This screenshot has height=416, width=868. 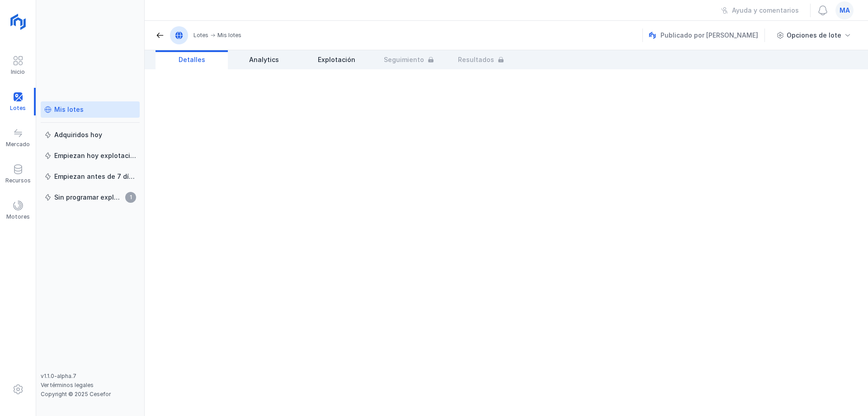 What do you see at coordinates (18, 22) in the screenshot?
I see `img: logoRight.svg` at bounding box center [18, 22].